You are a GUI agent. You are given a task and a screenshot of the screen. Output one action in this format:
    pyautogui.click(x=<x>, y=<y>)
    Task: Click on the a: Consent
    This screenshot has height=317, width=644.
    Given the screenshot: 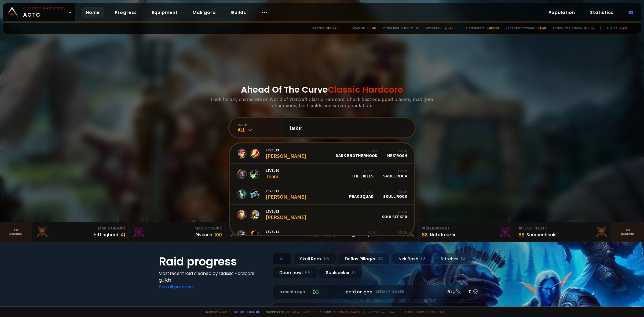 What is the action you would take?
    pyautogui.click(x=437, y=312)
    